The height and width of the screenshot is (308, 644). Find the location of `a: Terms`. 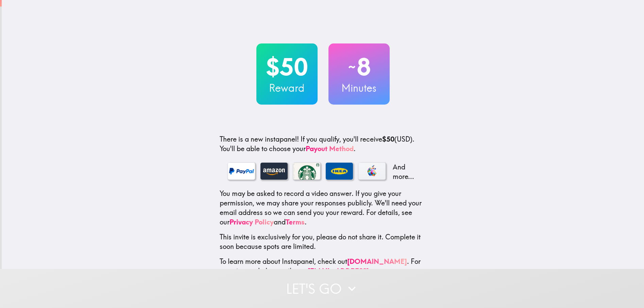

a: Terms is located at coordinates (295, 222).